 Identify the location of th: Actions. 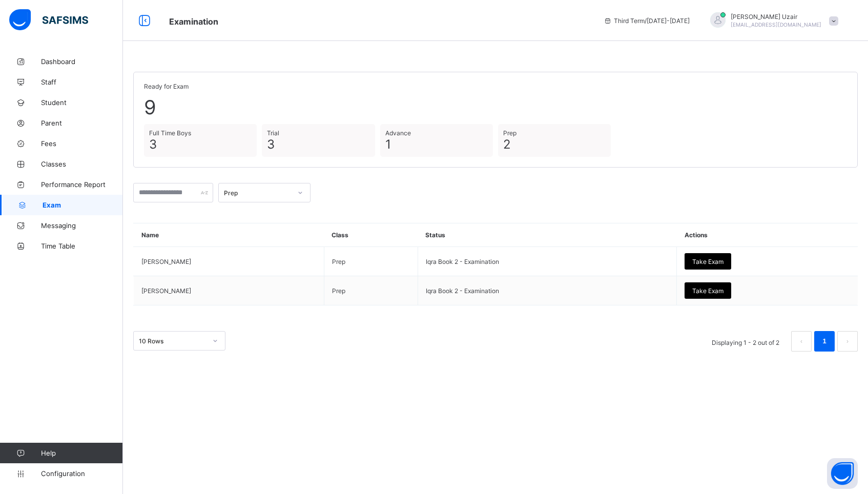
(767, 235).